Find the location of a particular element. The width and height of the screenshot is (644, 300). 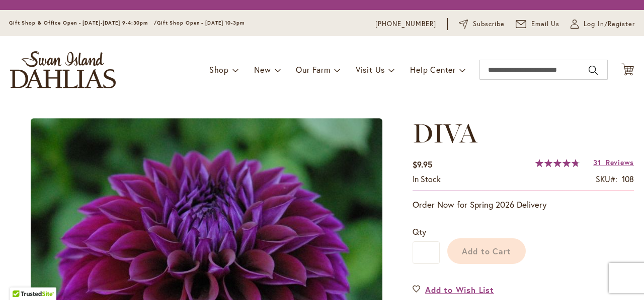

strong: SKU is located at coordinates (606, 179).